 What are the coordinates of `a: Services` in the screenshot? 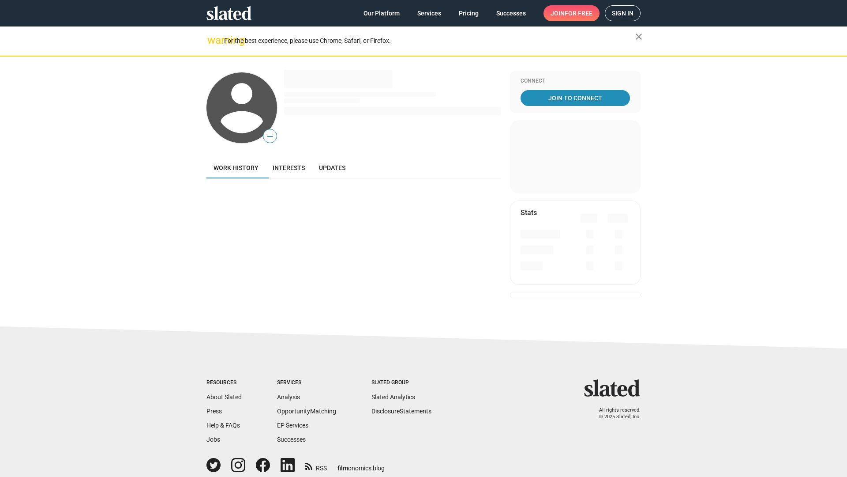 It's located at (429, 13).